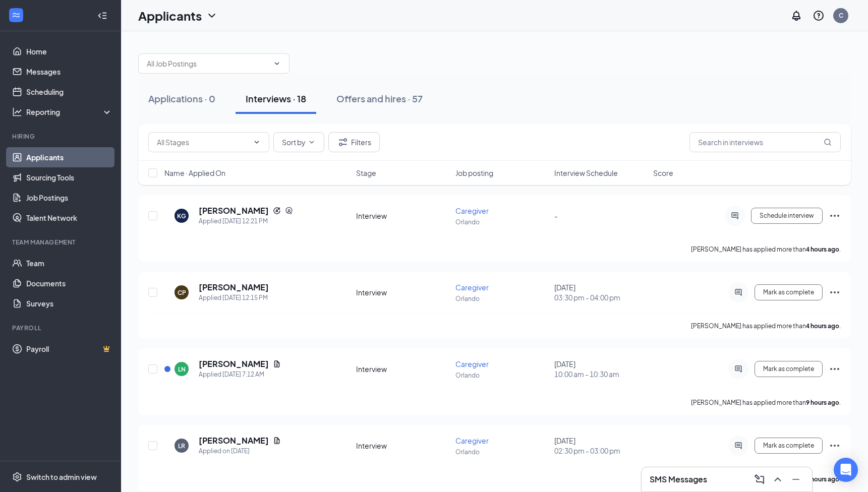 This screenshot has height=492, width=868. I want to click on svg: SourcingTools, so click(289, 211).